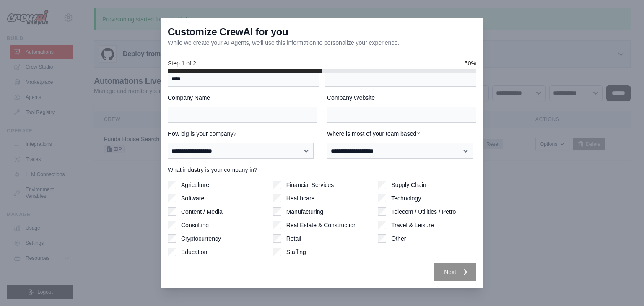  I want to click on label: Company Name, so click(242, 98).